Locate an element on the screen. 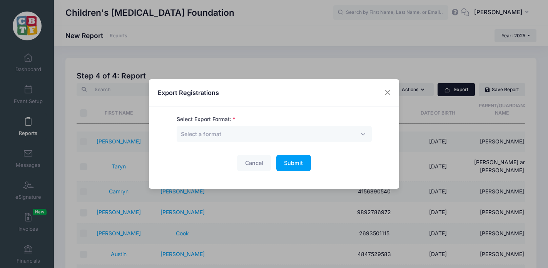 The width and height of the screenshot is (548, 268). button: Cancel is located at coordinates (254, 163).